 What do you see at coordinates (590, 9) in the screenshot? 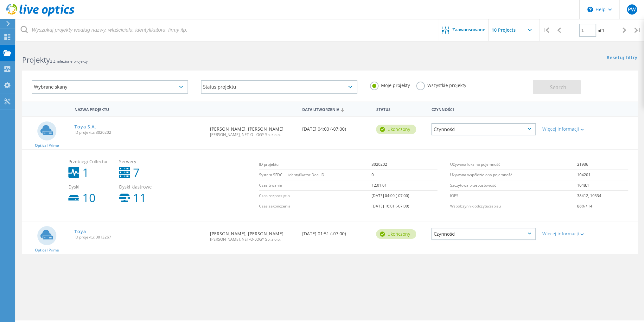
I see `svg: \n` at bounding box center [590, 9].